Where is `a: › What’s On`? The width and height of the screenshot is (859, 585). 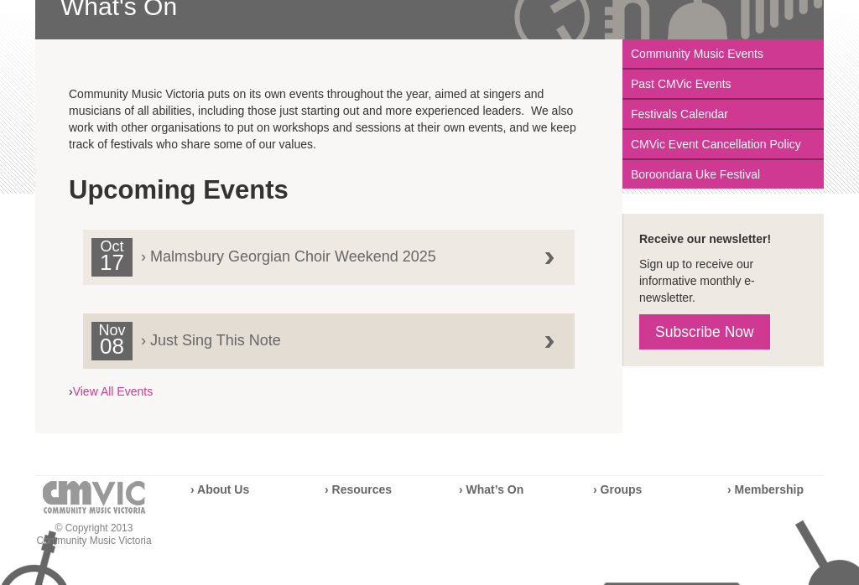
a: › What’s On is located at coordinates (490, 490).